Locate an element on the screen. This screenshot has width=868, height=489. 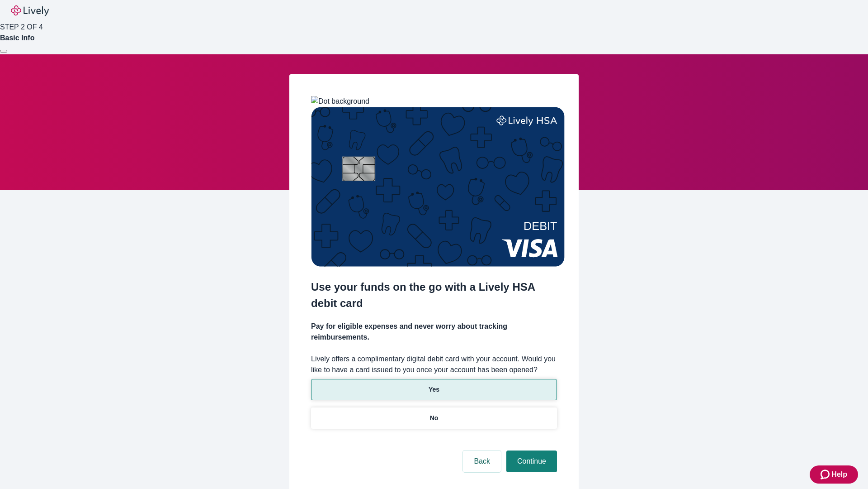
p: Yes is located at coordinates (434, 389).